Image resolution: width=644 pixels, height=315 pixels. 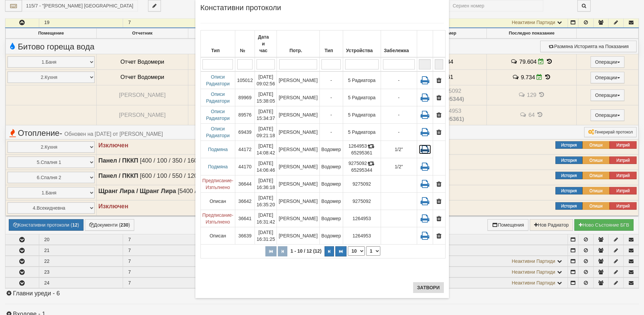 I want to click on span: 1 - 10 / 12 (12), so click(x=306, y=251).